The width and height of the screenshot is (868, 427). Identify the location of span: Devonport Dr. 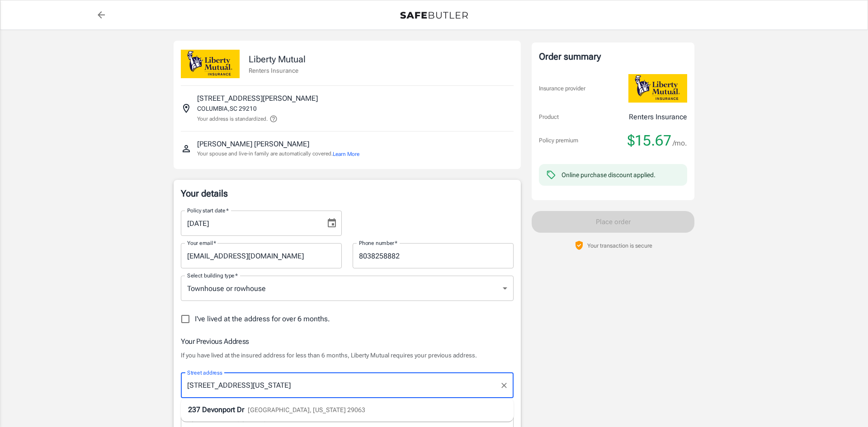
(223, 409).